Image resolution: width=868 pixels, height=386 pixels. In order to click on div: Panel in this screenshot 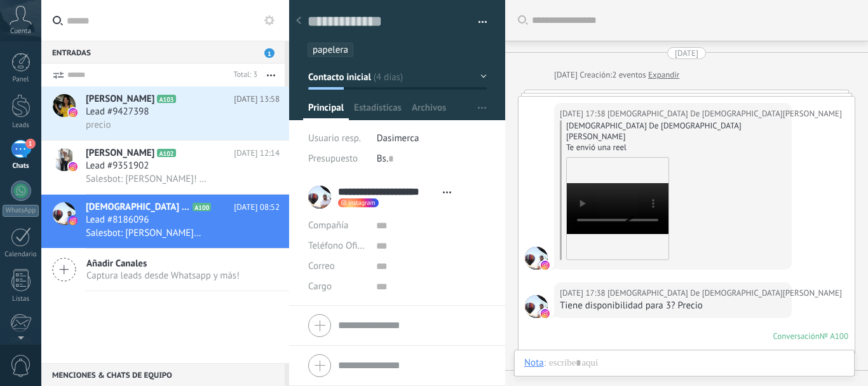, I will do `click(21, 80)`.